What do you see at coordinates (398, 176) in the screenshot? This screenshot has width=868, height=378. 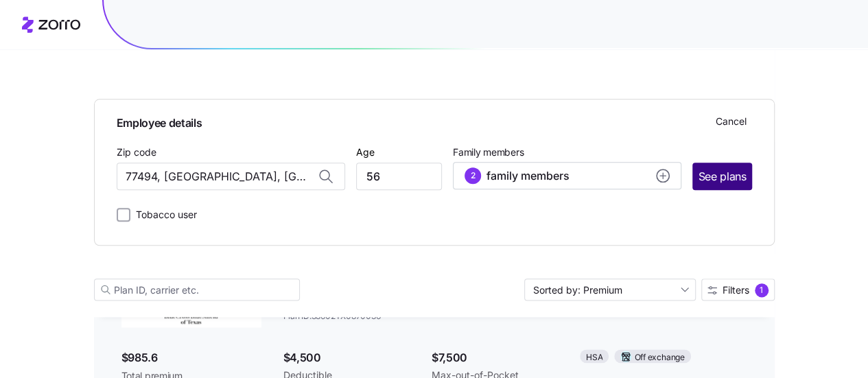 I see `input: Age` at bounding box center [398, 176].